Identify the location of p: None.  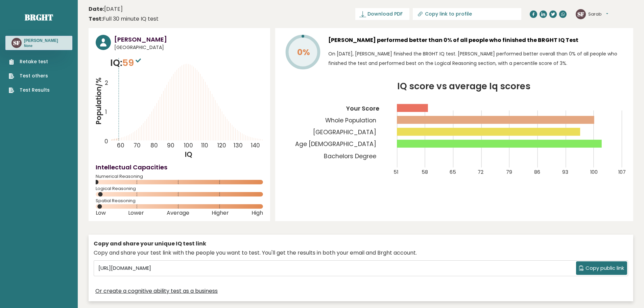
(41, 46).